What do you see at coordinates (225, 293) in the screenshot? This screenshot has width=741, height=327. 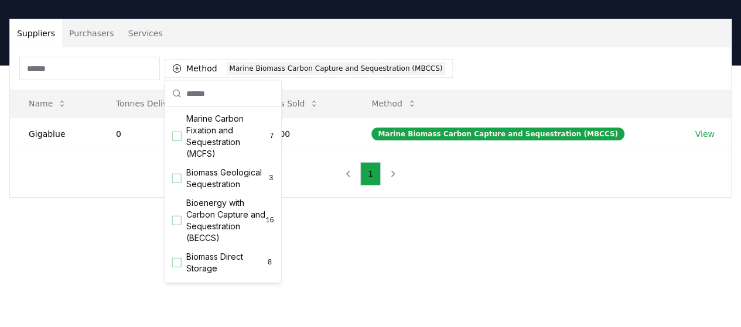 I see `span: Enhanced Weathering` at bounding box center [225, 293].